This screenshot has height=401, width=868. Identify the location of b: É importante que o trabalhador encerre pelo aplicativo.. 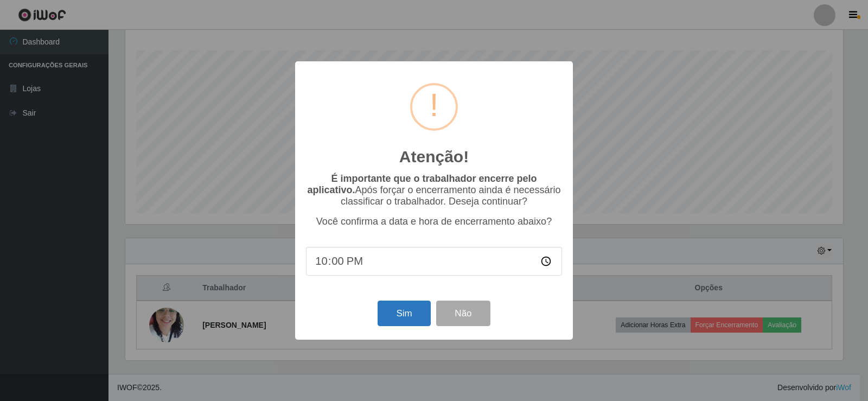
(422, 184).